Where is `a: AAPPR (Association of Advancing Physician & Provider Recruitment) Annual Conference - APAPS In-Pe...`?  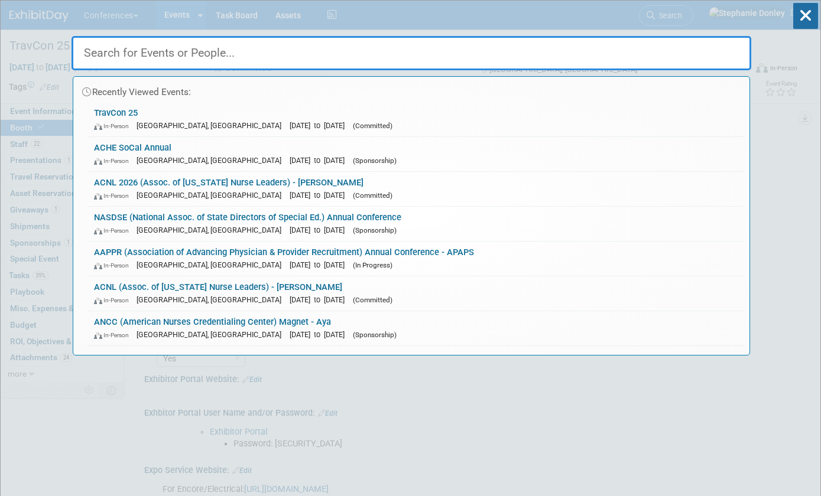
a: AAPPR (Association of Advancing Physician & Provider Recruitment) Annual Conference - APAPS In-Pe... is located at coordinates (415, 259).